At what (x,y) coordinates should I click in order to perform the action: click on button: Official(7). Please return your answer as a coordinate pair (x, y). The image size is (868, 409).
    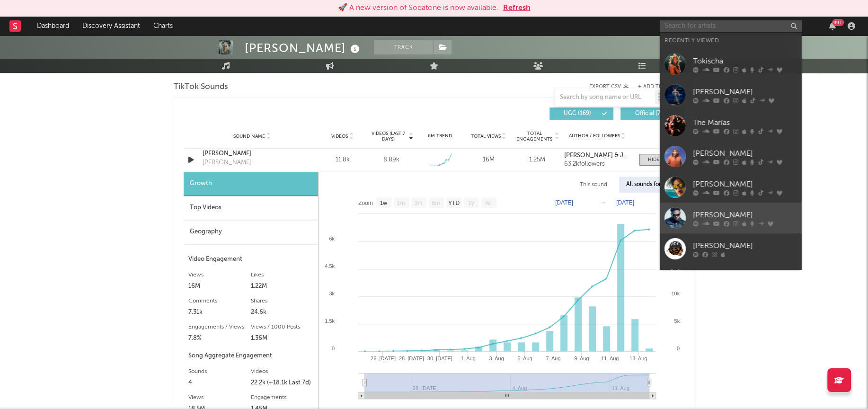
    Looking at the image, I should click on (652, 113).